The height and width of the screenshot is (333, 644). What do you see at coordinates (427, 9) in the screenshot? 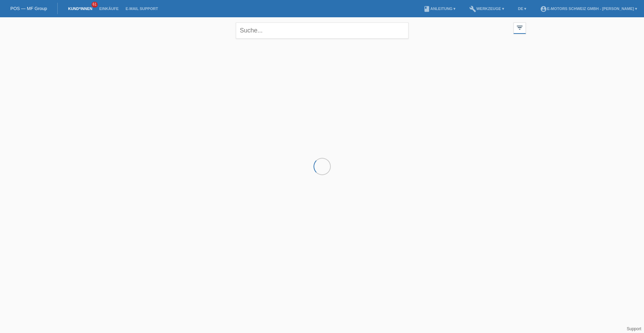
I see `i: book` at bounding box center [427, 9].